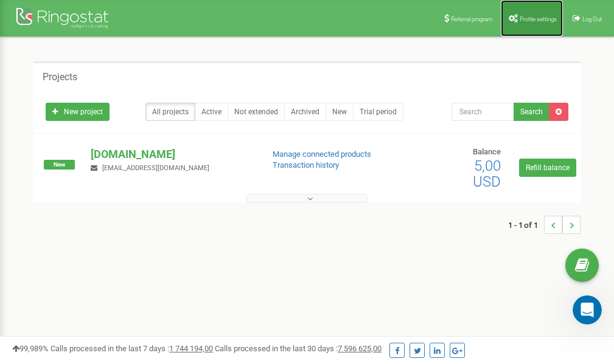 This screenshot has width=614, height=364. What do you see at coordinates (487, 151) in the screenshot?
I see `span: Balance` at bounding box center [487, 151].